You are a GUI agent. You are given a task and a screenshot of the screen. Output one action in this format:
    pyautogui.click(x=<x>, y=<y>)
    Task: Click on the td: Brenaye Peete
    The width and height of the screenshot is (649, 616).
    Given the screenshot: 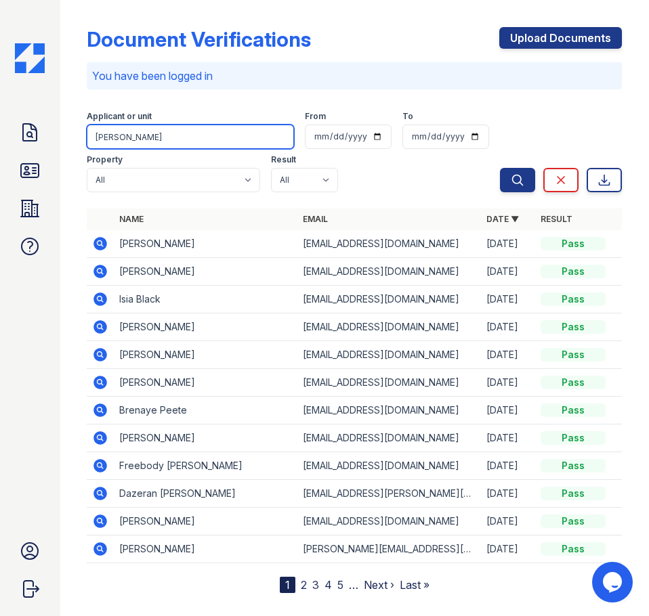 What is the action you would take?
    pyautogui.click(x=205, y=411)
    